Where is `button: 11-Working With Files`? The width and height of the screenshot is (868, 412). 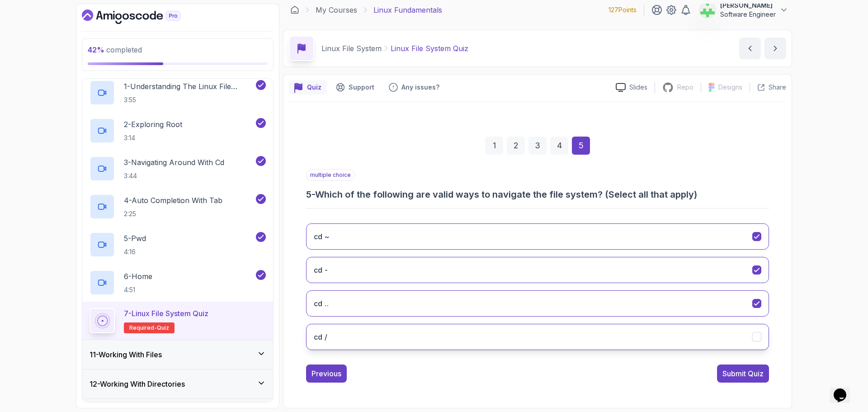
button: 11-Working With Files is located at coordinates (178, 354).